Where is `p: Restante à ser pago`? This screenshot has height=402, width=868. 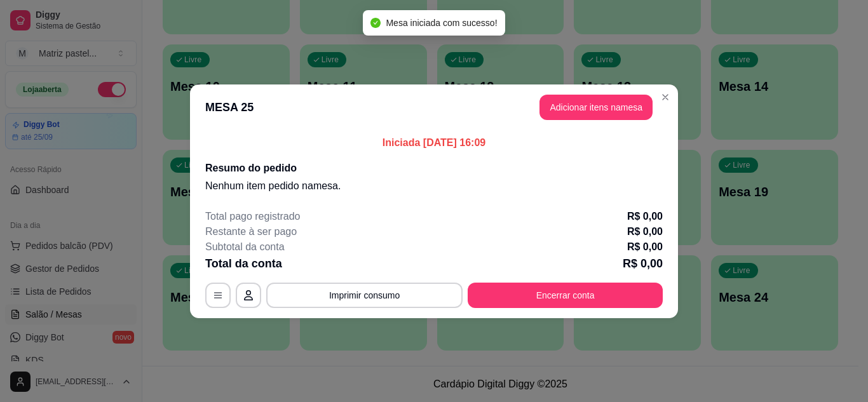
p: Restante à ser pago is located at coordinates (251, 232).